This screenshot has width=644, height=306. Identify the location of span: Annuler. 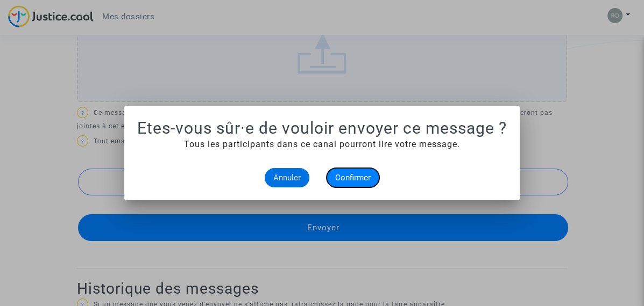
(287, 178).